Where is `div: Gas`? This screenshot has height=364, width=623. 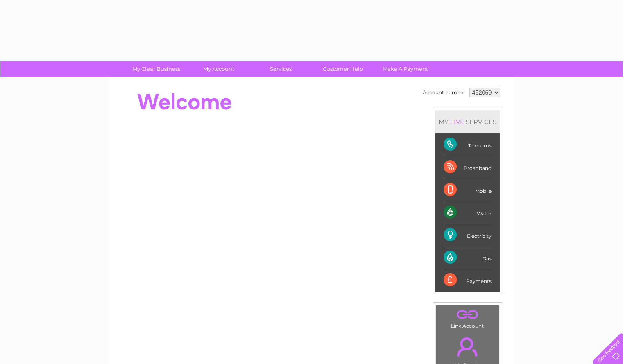 div: Gas is located at coordinates (467, 257).